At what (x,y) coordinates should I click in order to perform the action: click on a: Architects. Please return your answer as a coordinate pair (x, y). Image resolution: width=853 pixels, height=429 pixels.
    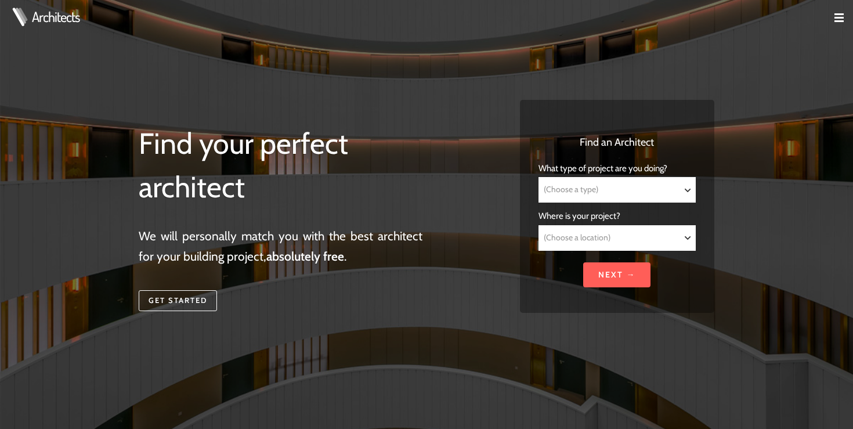
    Looking at the image, I should click on (56, 17).